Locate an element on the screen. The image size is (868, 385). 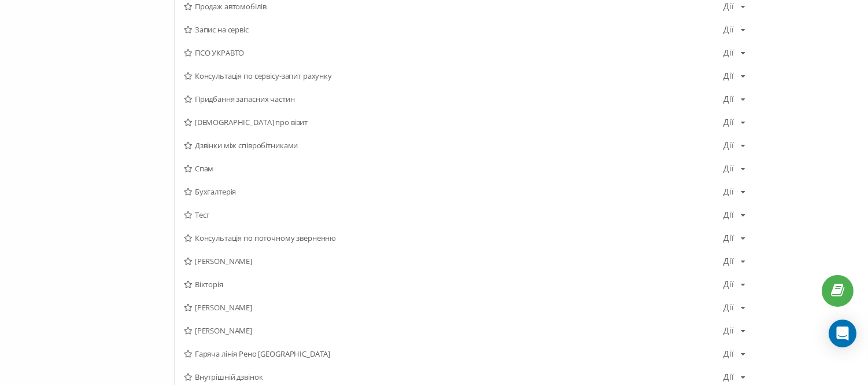
span: ПСО УКРАВТО is located at coordinates (453, 52).